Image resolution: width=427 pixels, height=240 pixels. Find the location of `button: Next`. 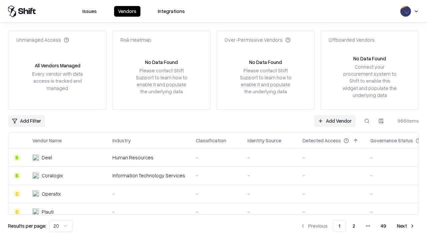

button: Next is located at coordinates (406, 226).